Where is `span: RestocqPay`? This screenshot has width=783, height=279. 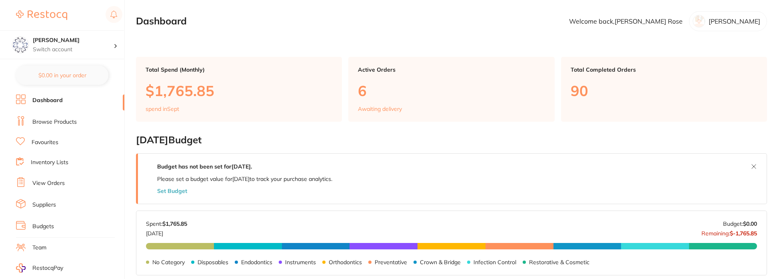 span: RestocqPay is located at coordinates (48, 268).